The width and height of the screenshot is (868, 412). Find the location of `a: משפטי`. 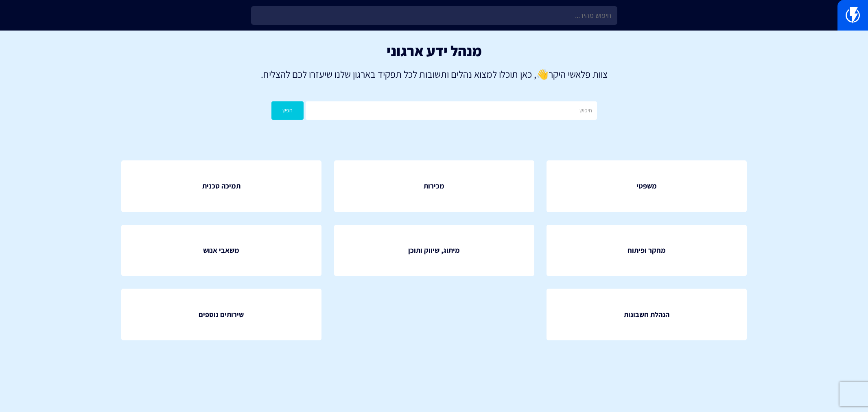

a: משפטי is located at coordinates (646, 186).